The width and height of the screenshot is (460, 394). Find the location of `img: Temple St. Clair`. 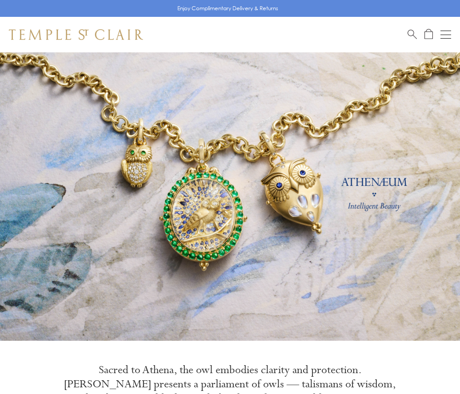

img: Temple St. Clair is located at coordinates (76, 35).